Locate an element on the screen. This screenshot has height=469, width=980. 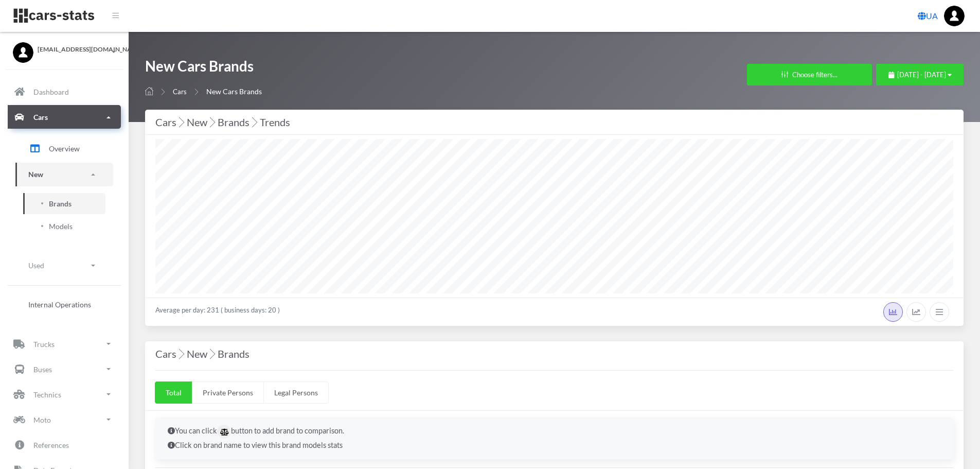
p: New is located at coordinates (36, 175).